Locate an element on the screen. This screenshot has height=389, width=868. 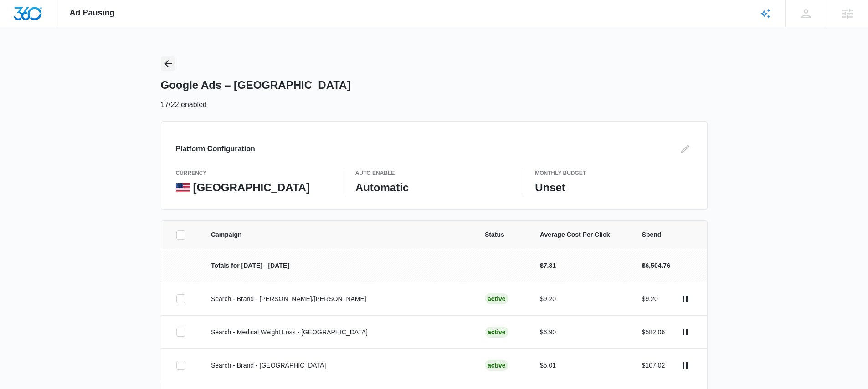
p: 17/22 enabled is located at coordinates (183, 105).